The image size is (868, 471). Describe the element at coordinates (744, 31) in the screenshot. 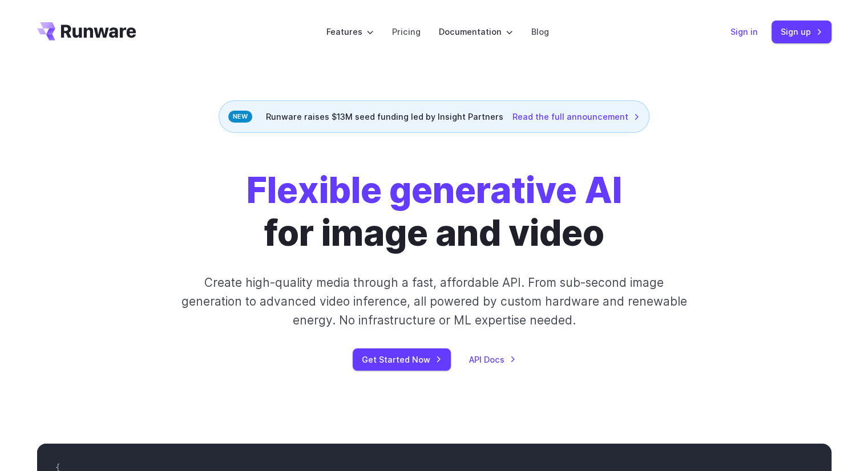

I see `a: Sign in` at that location.